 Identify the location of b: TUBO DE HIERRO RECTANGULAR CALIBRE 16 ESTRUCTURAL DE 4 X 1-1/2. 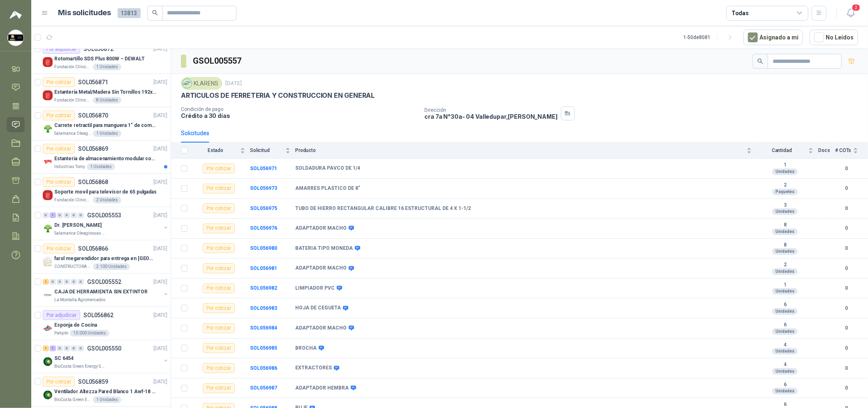
(383, 209).